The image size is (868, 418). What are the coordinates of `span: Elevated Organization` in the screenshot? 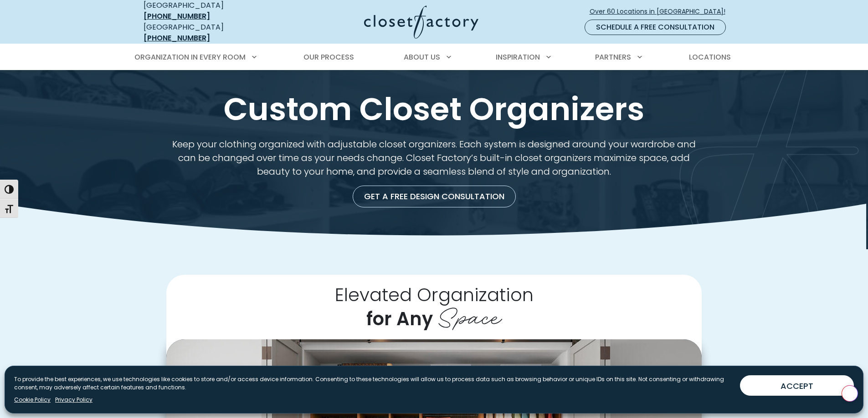 It's located at (434, 295).